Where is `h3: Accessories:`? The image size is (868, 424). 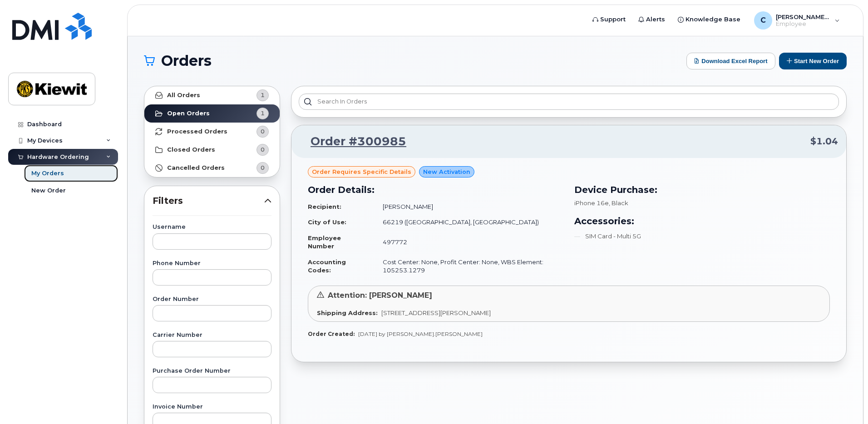
h3: Accessories: is located at coordinates (702, 221).